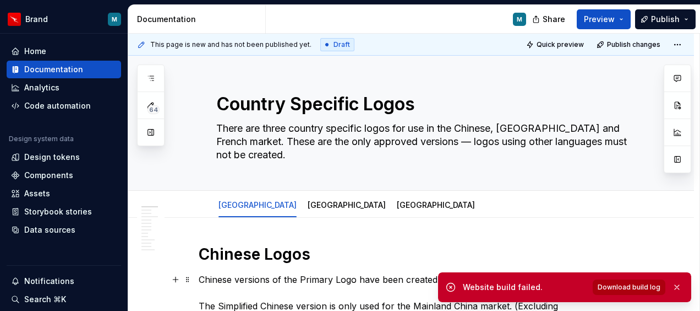  I want to click on span: 64, so click(154, 110).